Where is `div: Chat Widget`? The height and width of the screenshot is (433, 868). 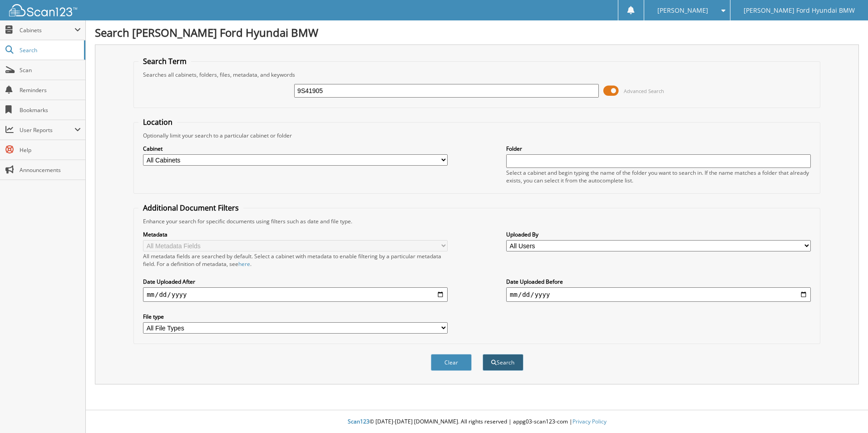
div: Chat Widget is located at coordinates (845, 411).